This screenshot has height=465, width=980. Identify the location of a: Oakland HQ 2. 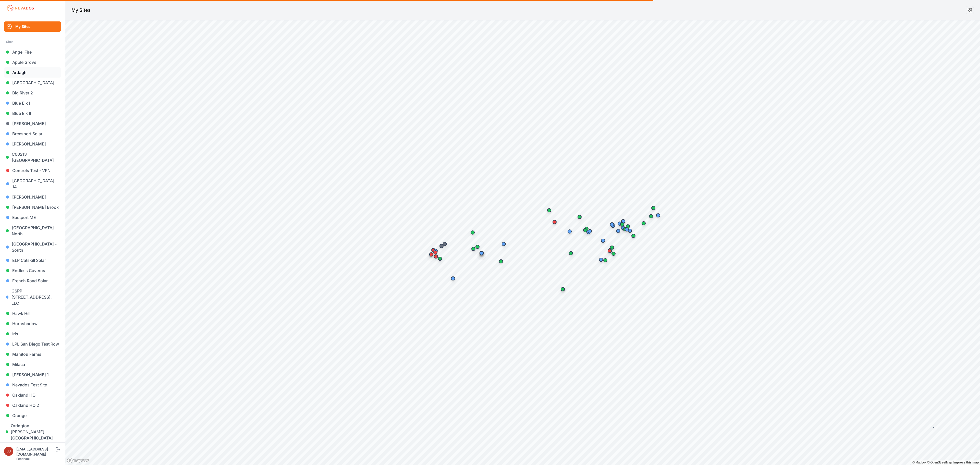
(32, 406).